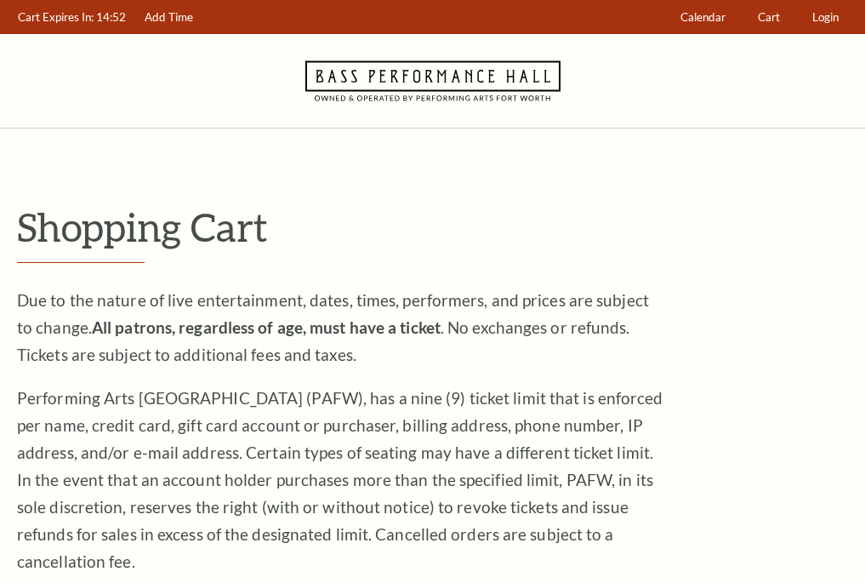 The width and height of the screenshot is (865, 583). What do you see at coordinates (111, 17) in the screenshot?
I see `span: 14:52` at bounding box center [111, 17].